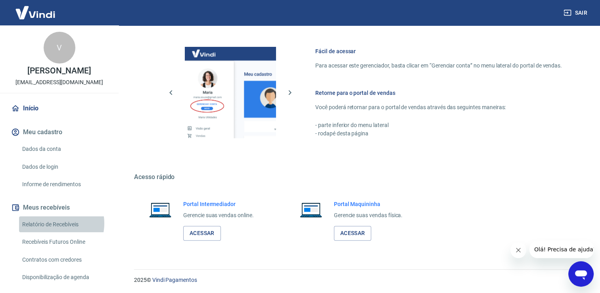 This screenshot has width=600, height=293. I want to click on h6: Retorne para o portal de vendas, so click(439, 93).